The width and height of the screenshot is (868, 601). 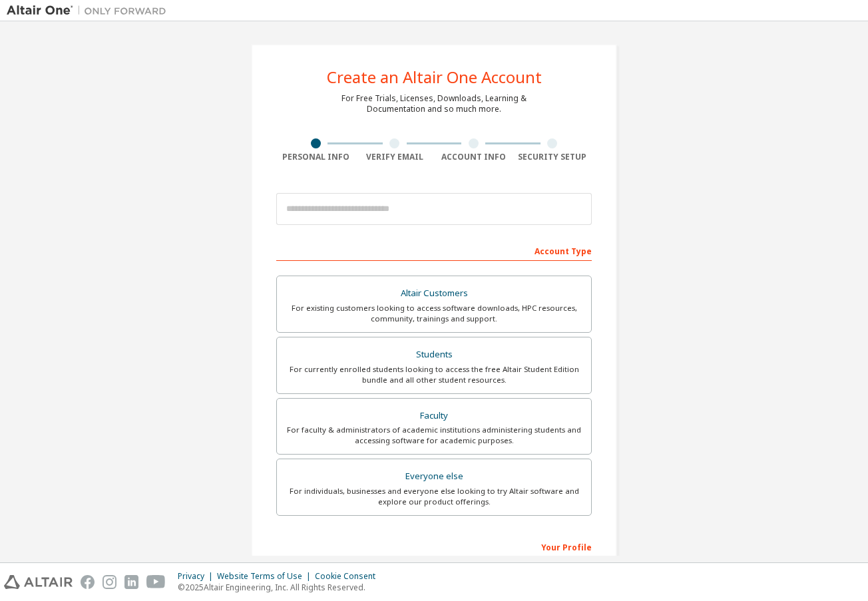 What do you see at coordinates (266, 576) in the screenshot?
I see `div: Website Terms of Use` at bounding box center [266, 576].